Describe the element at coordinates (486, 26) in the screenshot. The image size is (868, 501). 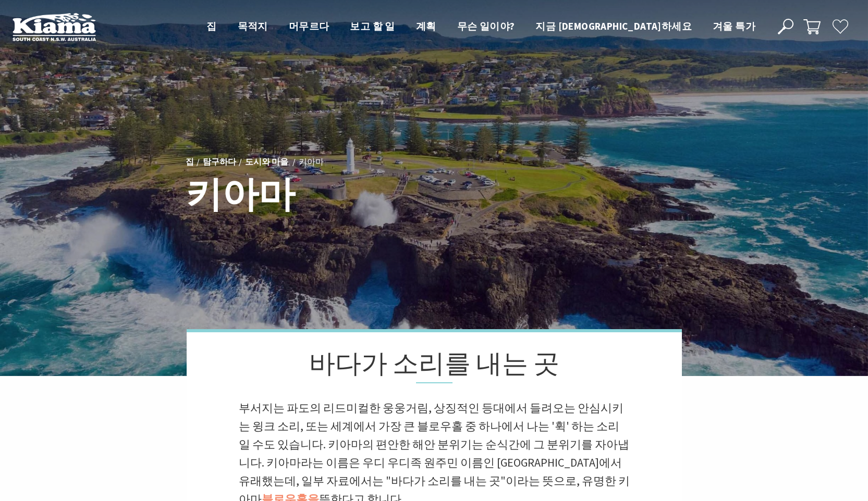
I see `font: 무슨 일이야?` at that location.